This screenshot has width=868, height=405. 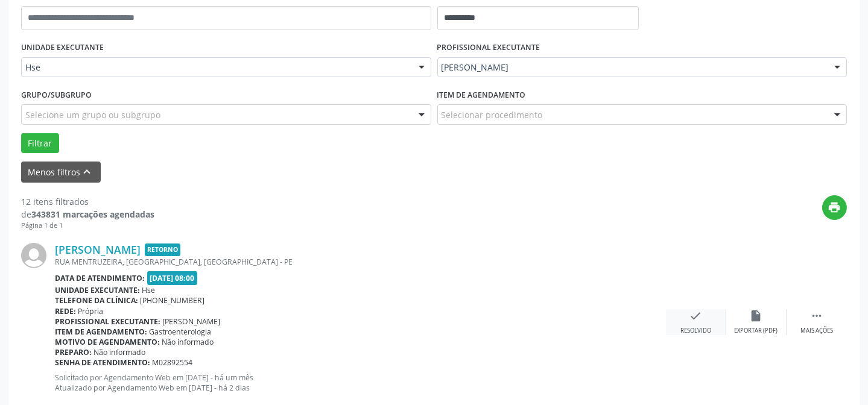 I want to click on img: img, so click(x=34, y=256).